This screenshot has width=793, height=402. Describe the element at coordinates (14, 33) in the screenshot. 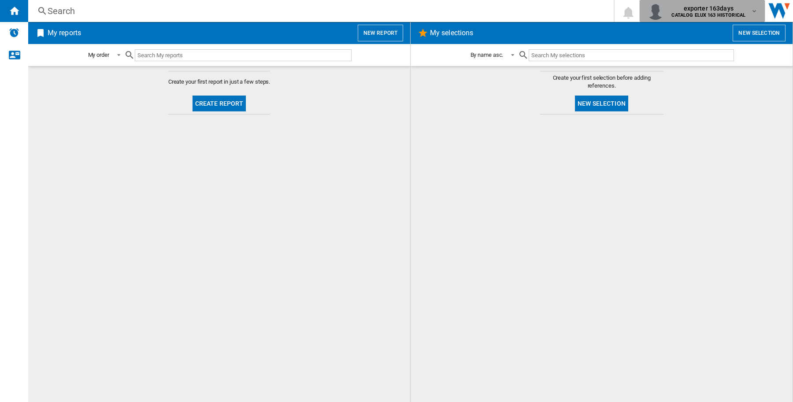

I see `img: alerts-logo.svg` at that location.